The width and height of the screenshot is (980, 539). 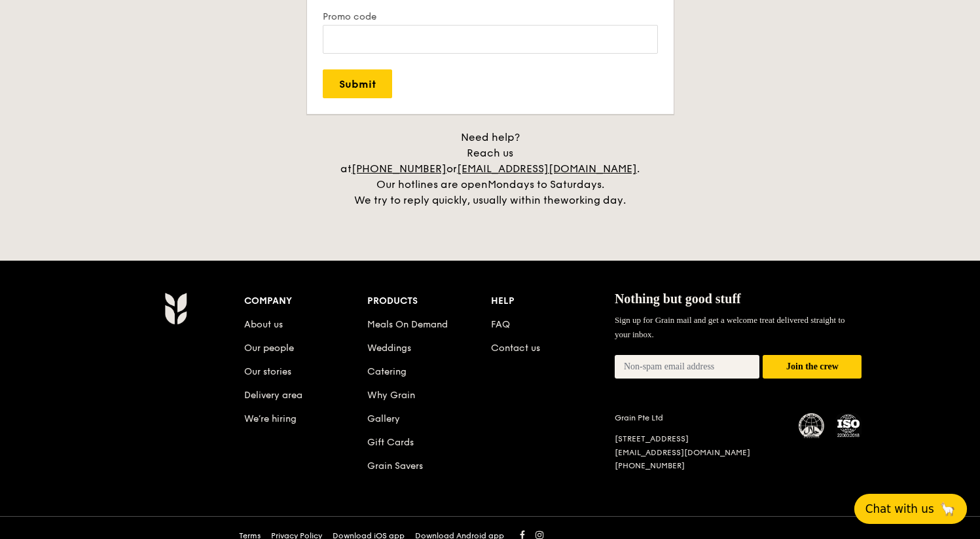 I want to click on div: Help, so click(x=552, y=301).